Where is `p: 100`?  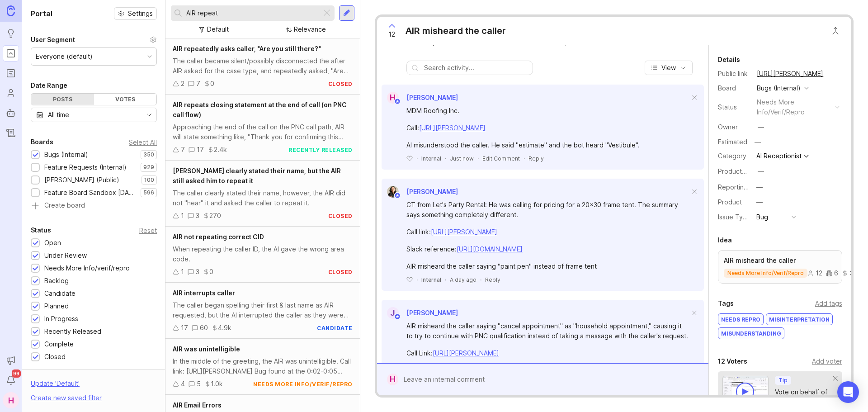
p: 100 is located at coordinates (149, 180).